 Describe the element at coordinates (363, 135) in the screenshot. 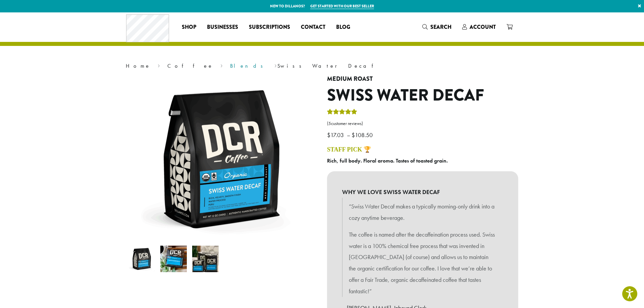

I see `bdi: 108.50` at that location.